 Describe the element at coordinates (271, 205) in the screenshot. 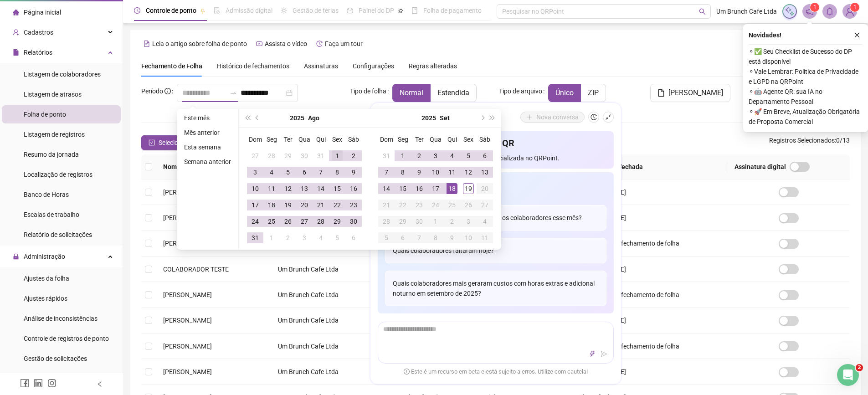

I see `td: 2025-08-18` at that location.